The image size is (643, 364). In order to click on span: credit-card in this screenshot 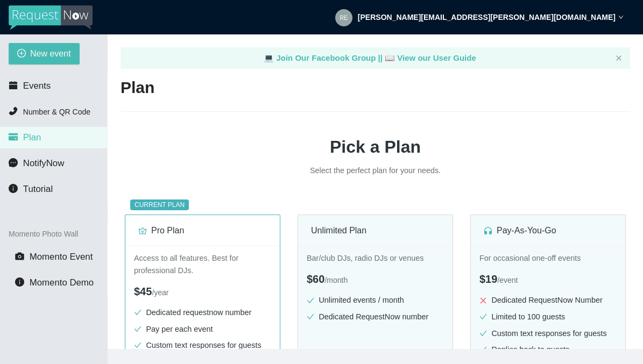, I will do `click(13, 137)`.